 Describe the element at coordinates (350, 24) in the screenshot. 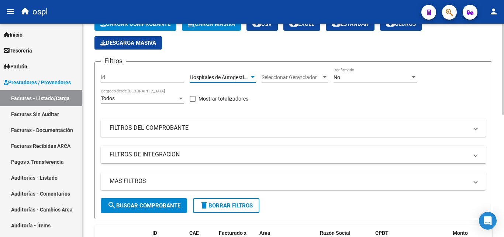

I see `button: Estandar` at that location.